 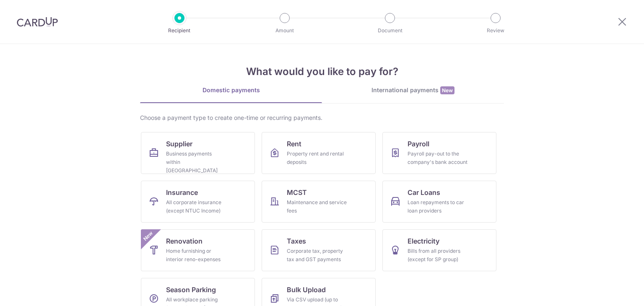 I want to click on div: All corporate insurance (except NTUC Income), so click(x=197, y=207).